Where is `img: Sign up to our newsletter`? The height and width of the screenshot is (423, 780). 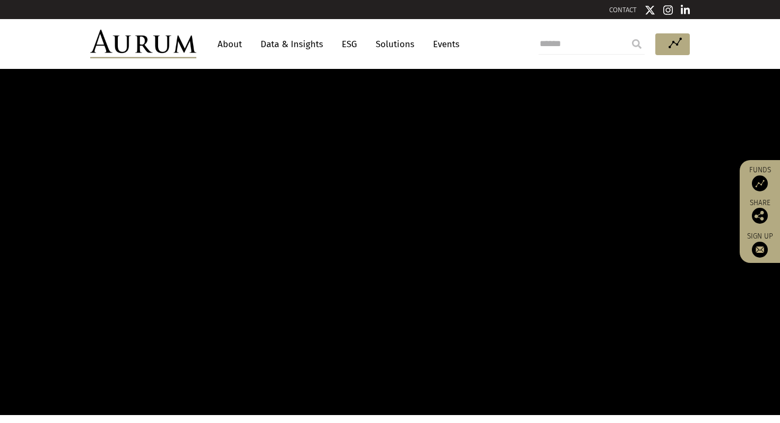 img: Sign up to our newsletter is located at coordinates (760, 250).